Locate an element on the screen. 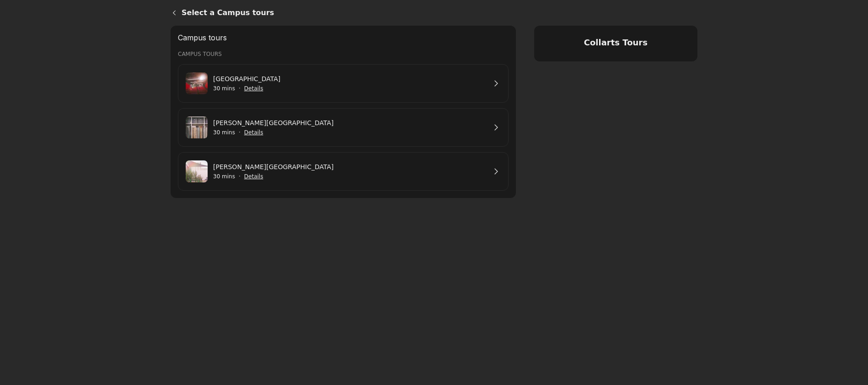  h3: Campus Tours is located at coordinates (343, 54).